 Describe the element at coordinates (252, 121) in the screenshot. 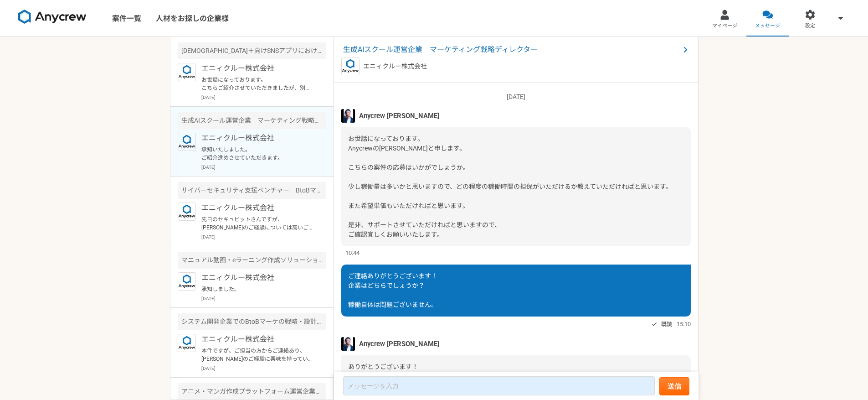

I see `div: 生成AIスクール運営企業 マーケティング戦略ディレクター` at that location.